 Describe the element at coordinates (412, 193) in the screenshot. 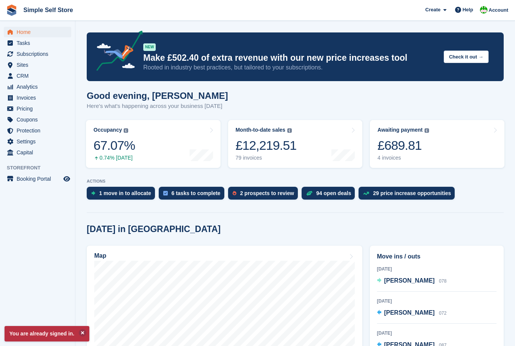

I see `div: 29 price increase opportunities` at that location.